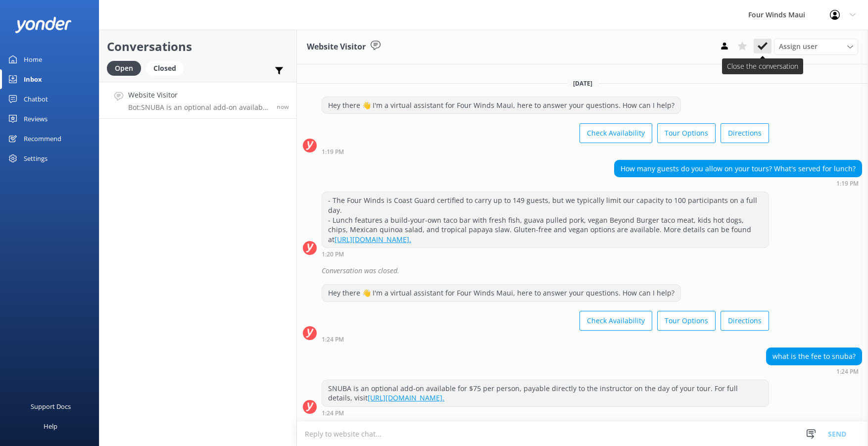  I want to click on div: Support Docs, so click(51, 406).